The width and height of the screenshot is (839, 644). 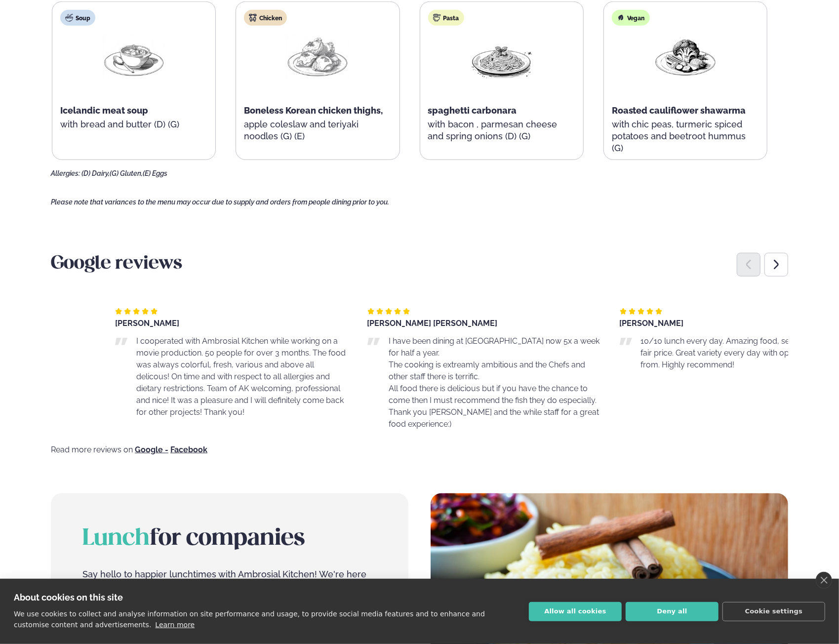 What do you see at coordinates (95, 173) in the screenshot?
I see `span: (D) Dairy,` at bounding box center [95, 173].